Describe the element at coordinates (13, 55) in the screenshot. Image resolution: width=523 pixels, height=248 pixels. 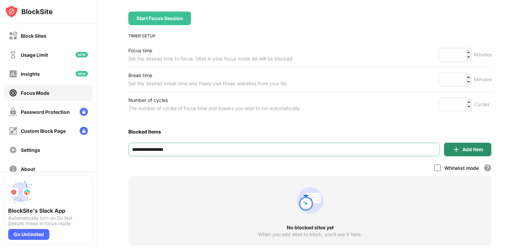
I see `img: time-usage-off.svg` at that location.